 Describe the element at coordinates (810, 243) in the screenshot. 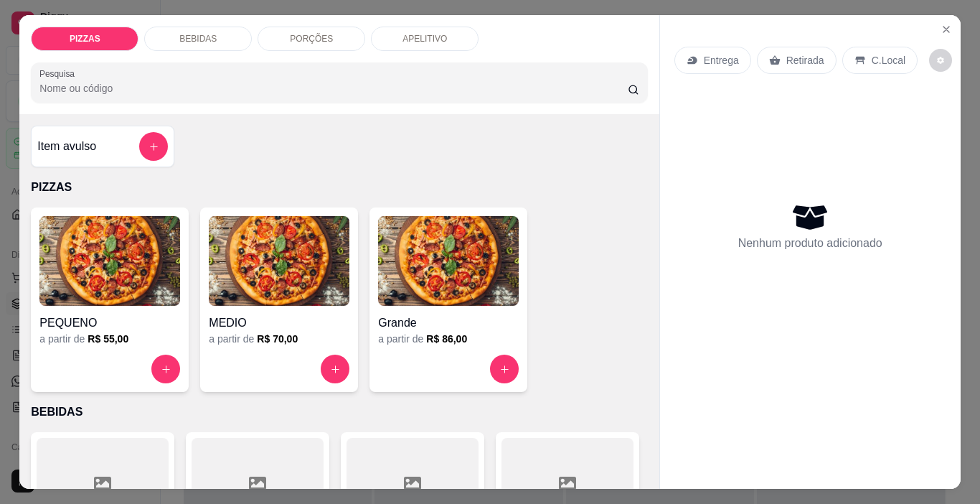

I see `p: Nenhum produto adicionado` at that location.